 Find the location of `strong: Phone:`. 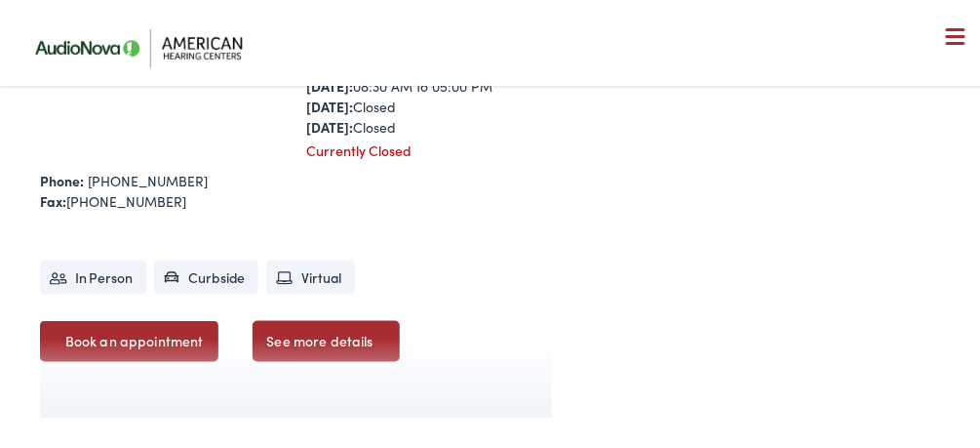

strong: Phone: is located at coordinates (62, 178).